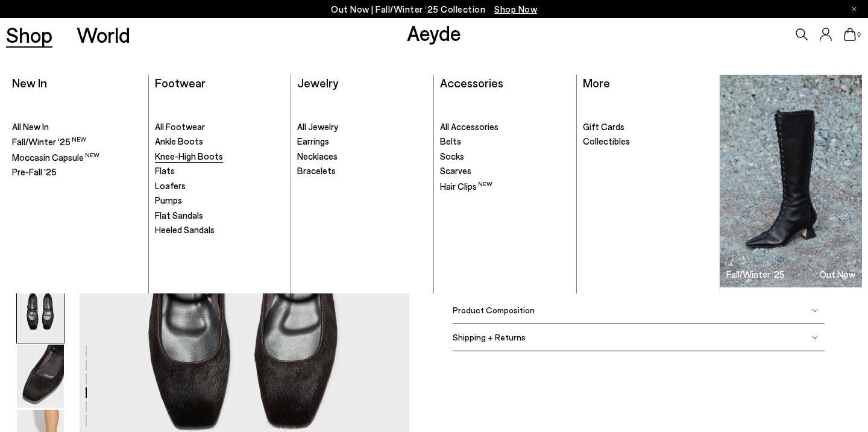 This screenshot has width=868, height=432. I want to click on span: Scarves, so click(455, 170).